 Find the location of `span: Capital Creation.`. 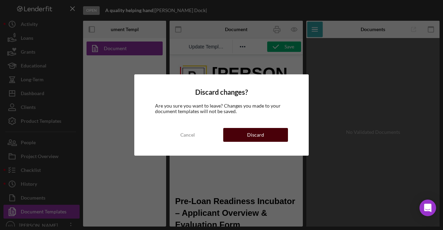

span: Capital Creation. is located at coordinates (53, 88).